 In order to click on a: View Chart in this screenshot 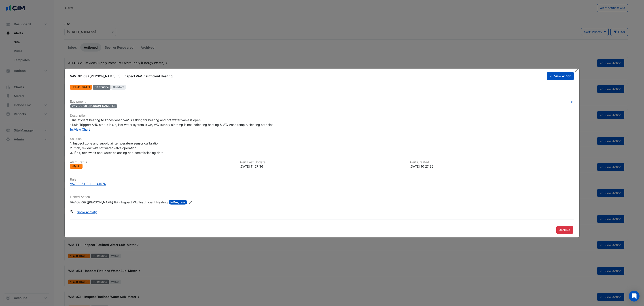, I will do `click(80, 129)`.